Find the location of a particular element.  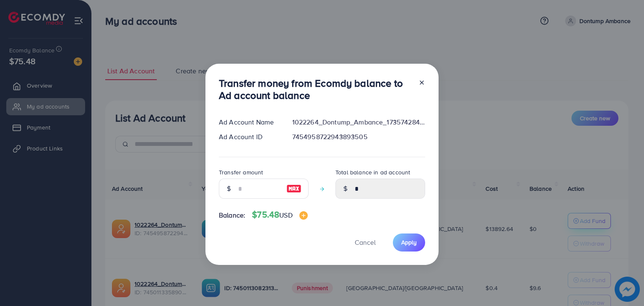

label: Total balance in ad account is located at coordinates (373, 172).